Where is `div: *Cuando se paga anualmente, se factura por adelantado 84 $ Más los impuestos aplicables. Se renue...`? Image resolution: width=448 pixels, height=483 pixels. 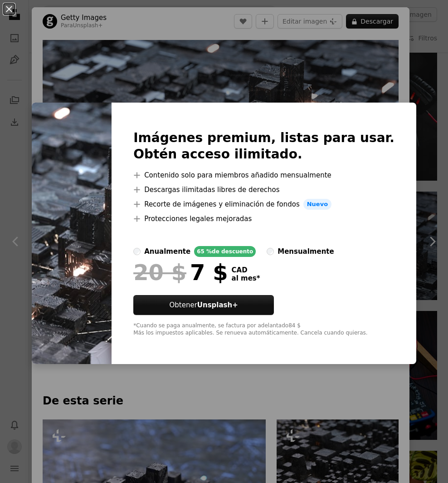
div: *Cuando se paga anualmente, se factura por adelantado 84 $ Más los impuestos aplicables. Se renue... is located at coordinates (264, 329).